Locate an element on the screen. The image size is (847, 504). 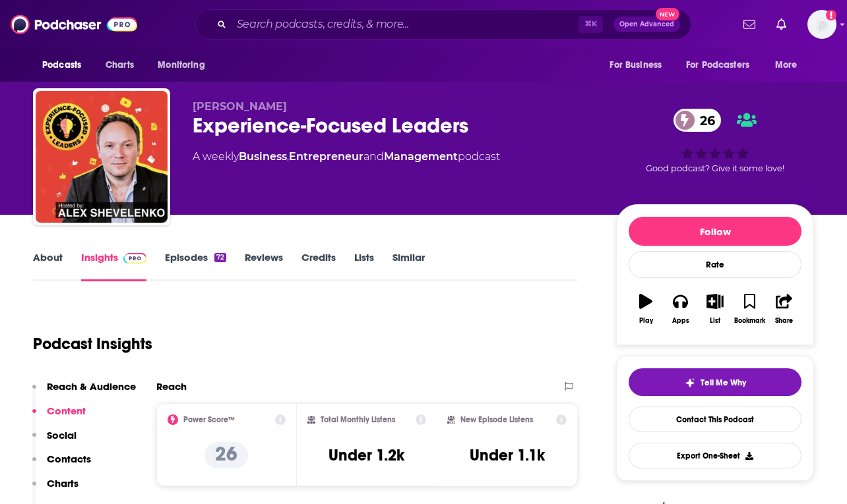
a: Episodes72 is located at coordinates (196, 266).